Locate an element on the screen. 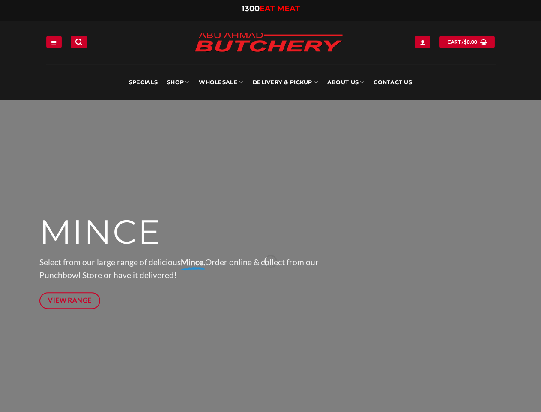 This screenshot has height=412, width=541. bdi: 0.00 is located at coordinates (471, 42).